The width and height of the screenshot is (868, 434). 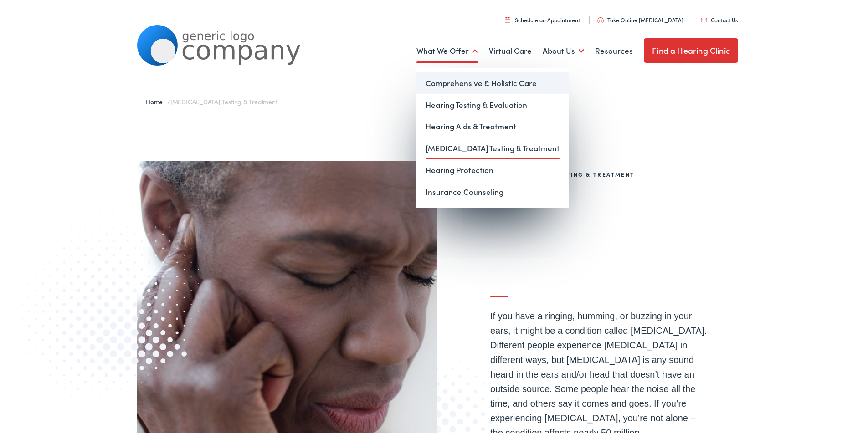 I want to click on a: Home, so click(x=156, y=100).